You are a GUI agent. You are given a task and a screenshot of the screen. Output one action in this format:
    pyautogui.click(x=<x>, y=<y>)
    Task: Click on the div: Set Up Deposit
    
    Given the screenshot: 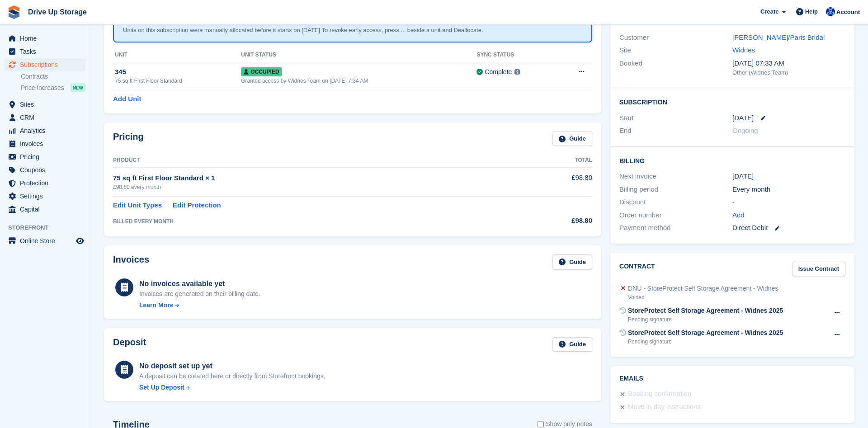 What is the action you would take?
    pyautogui.click(x=162, y=387)
    